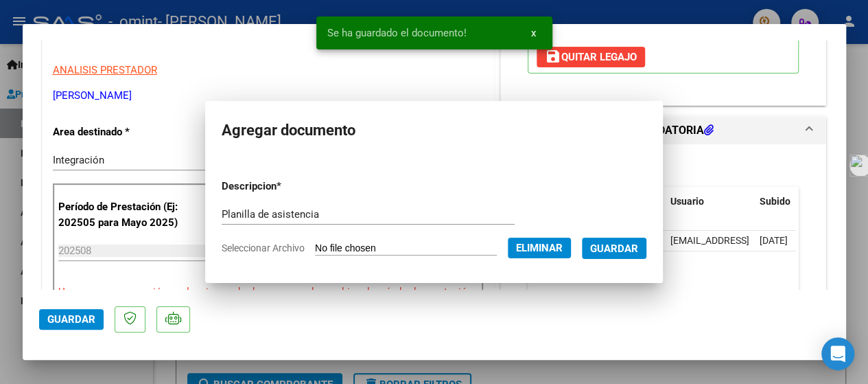 The width and height of the screenshot is (868, 384). What do you see at coordinates (591, 57) in the screenshot?
I see `span: Quitar Legajo` at bounding box center [591, 57].